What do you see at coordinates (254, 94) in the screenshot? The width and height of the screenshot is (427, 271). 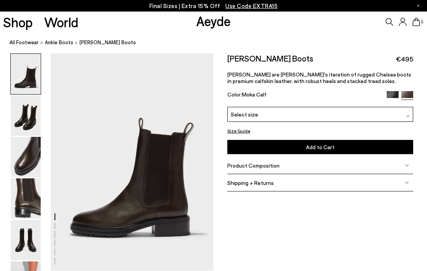 I see `span: Moka Calf` at bounding box center [254, 94].